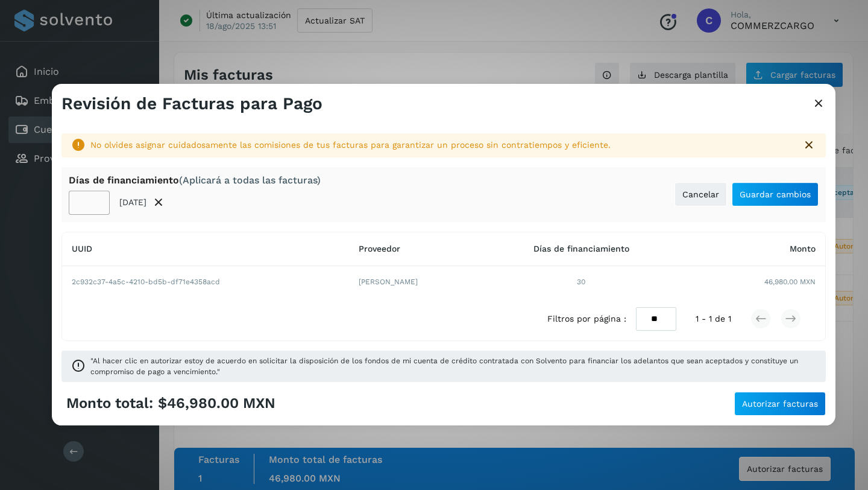  Describe the element at coordinates (780, 404) in the screenshot. I see `span: Autorizar facturas` at that location.